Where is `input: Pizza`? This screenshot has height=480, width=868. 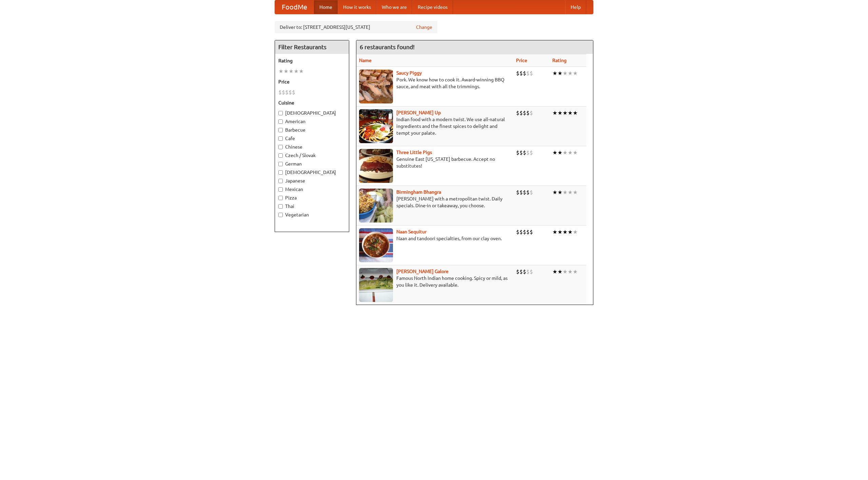 input: Pizza is located at coordinates (281, 198).